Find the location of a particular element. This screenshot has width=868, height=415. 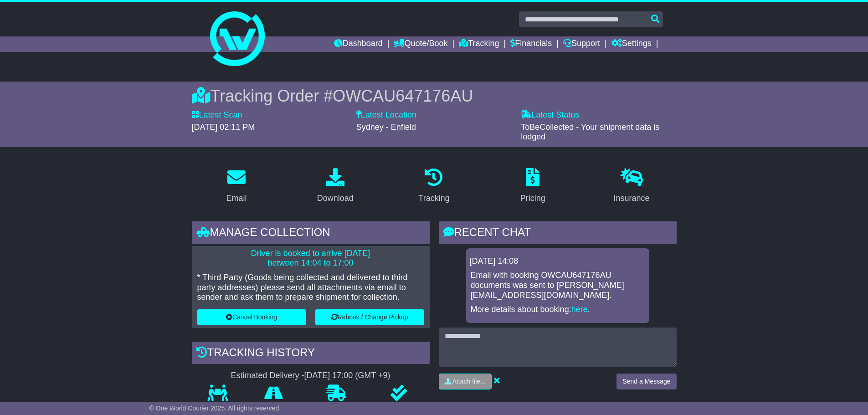

div: Download is located at coordinates (335, 198).